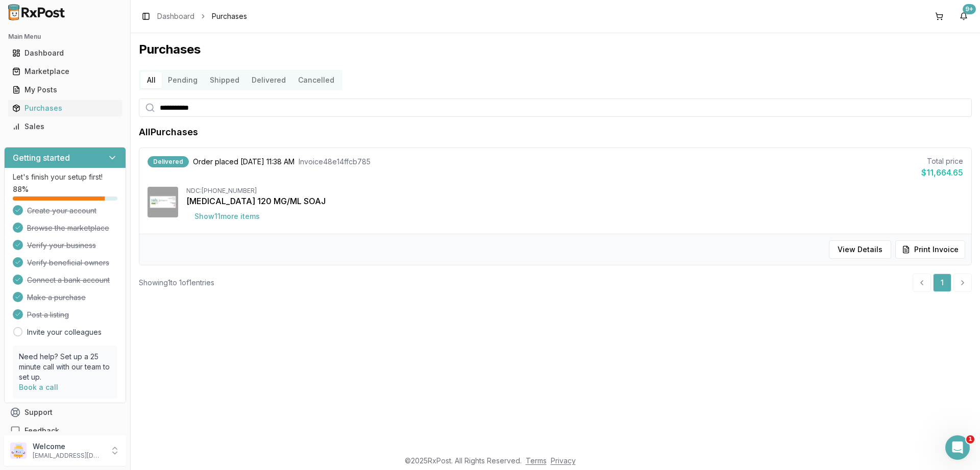 The image size is (980, 470). What do you see at coordinates (18, 450) in the screenshot?
I see `img: User avatar` at bounding box center [18, 450].